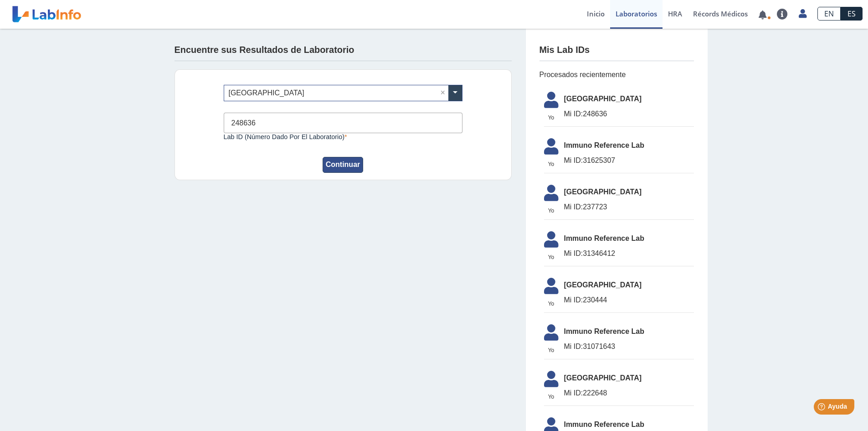 This screenshot has height=431, width=868. I want to click on span: Procesados recientemente, so click(617, 75).